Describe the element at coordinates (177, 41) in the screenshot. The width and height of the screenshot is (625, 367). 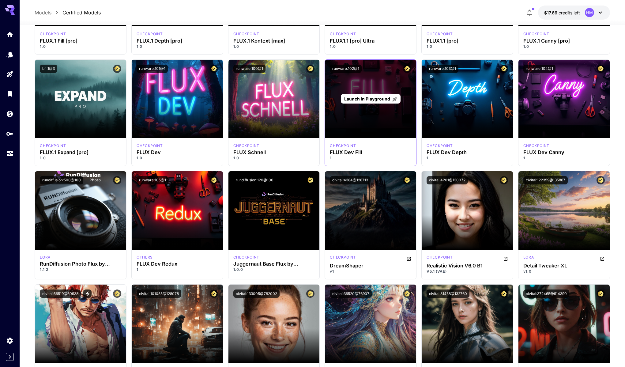
I see `h3: FLUX.1 Depth [pro]` at that location.